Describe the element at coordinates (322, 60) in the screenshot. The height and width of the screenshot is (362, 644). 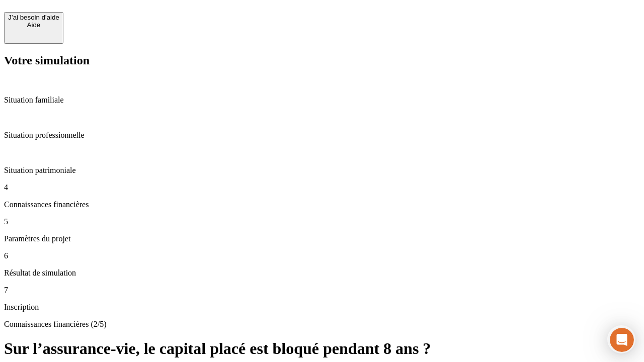
I see `h2: Votre simulation` at that location.